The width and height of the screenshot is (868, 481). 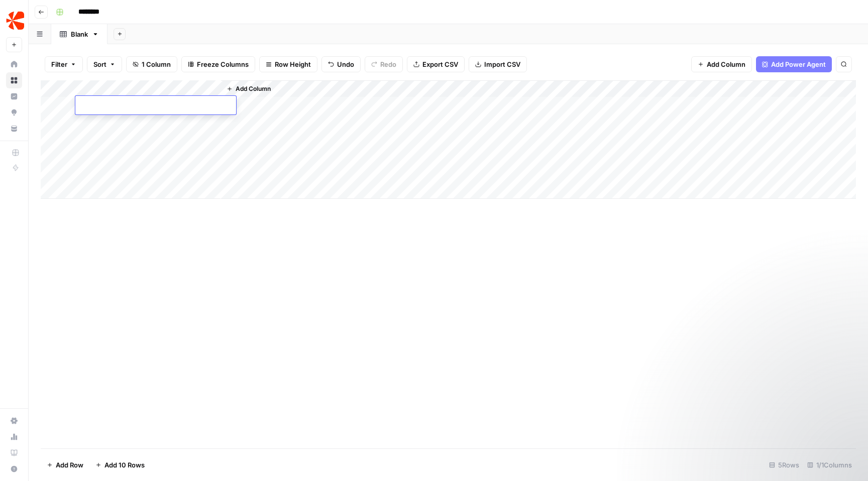 I want to click on a: Browse, so click(x=14, y=80).